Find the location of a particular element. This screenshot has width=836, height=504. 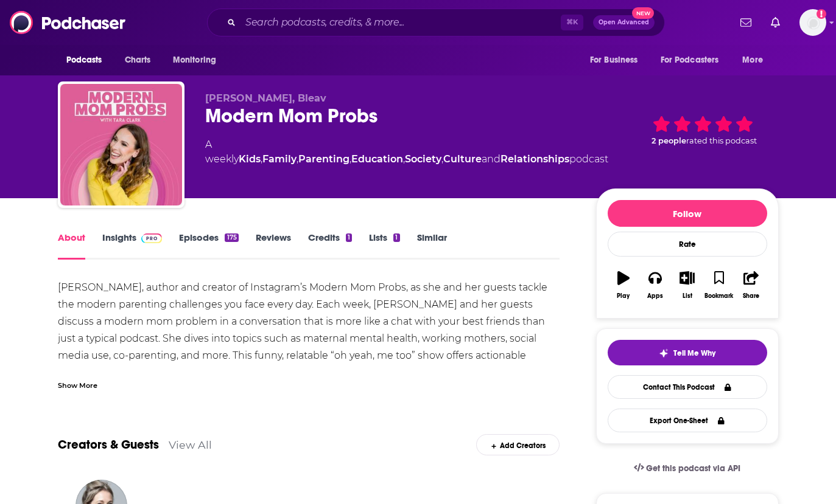

div: Rate is located at coordinates (687, 244).